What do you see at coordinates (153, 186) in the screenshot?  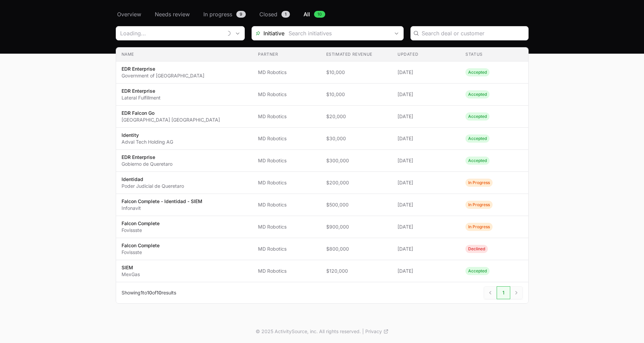 I see `p: Poder Judicial de Queretaro` at bounding box center [153, 186].